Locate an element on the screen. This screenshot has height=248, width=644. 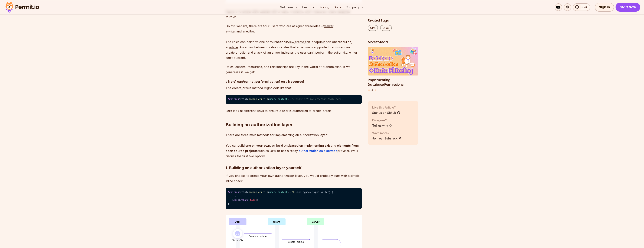
code: article ( ) { } is located at coordinates (293, 100).